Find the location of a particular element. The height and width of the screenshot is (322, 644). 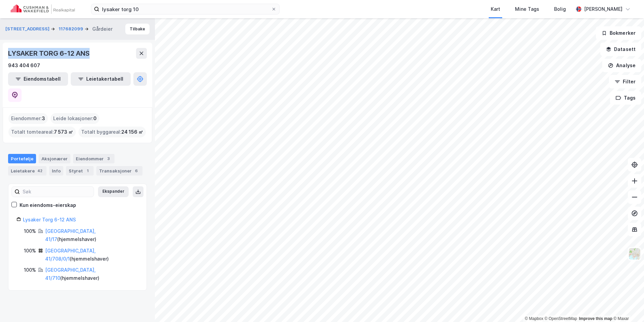

span: 3 is located at coordinates (44, 118).